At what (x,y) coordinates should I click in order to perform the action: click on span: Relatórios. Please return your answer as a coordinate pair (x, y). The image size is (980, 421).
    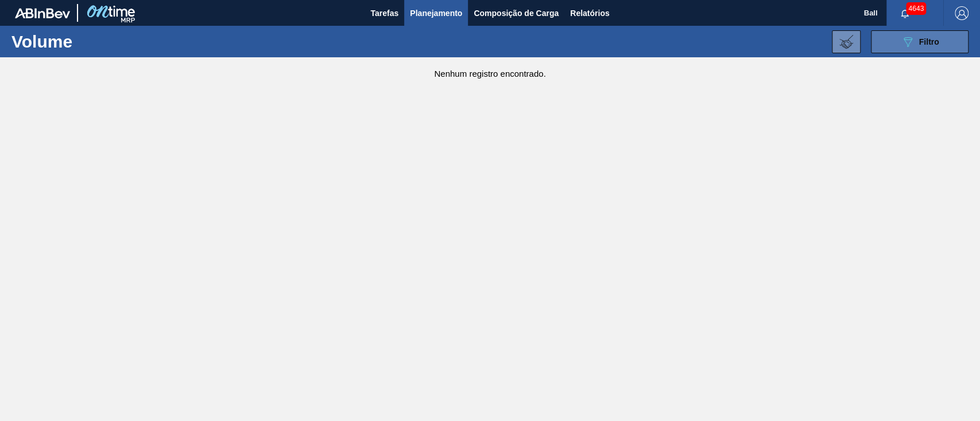
    Looking at the image, I should click on (590, 13).